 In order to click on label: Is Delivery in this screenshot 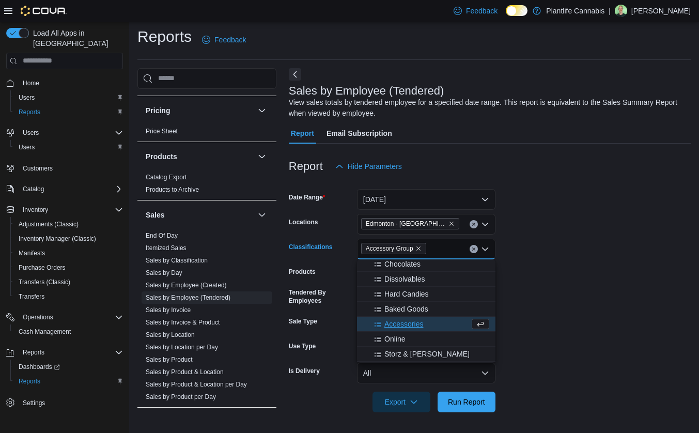, I will do `click(304, 371)`.